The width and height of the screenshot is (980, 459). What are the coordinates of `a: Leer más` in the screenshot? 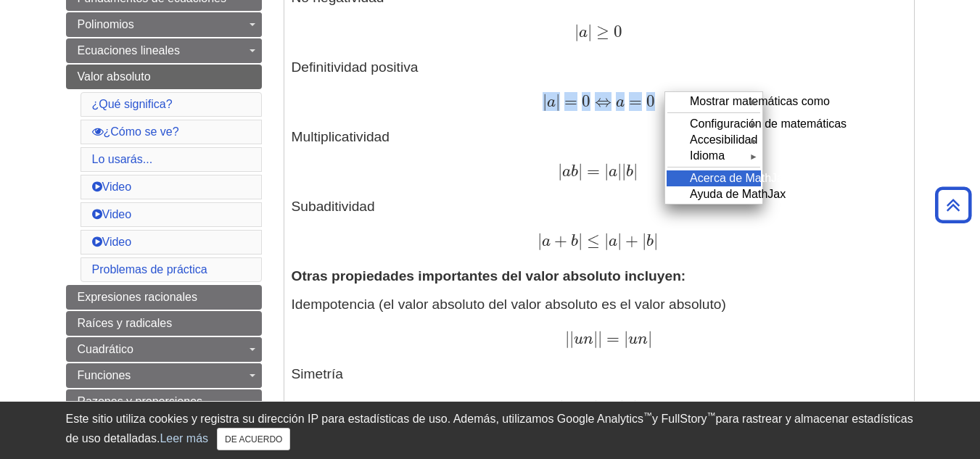 It's located at (183, 437).